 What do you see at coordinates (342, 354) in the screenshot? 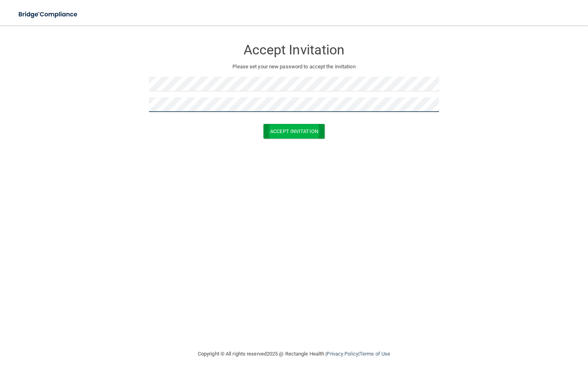
I see `a: Privacy Policy` at bounding box center [342, 354].